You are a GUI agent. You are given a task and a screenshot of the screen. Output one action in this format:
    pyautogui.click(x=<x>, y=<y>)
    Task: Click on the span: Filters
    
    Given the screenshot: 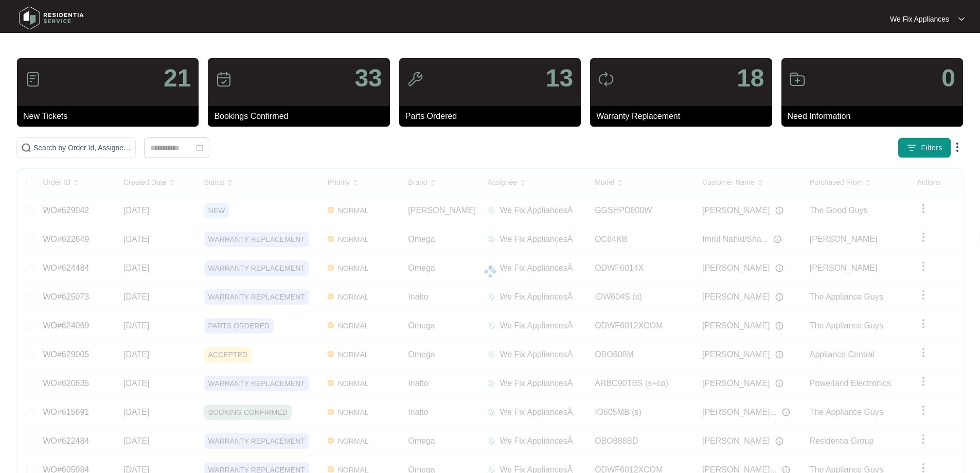 What is the action you would take?
    pyautogui.click(x=931, y=147)
    